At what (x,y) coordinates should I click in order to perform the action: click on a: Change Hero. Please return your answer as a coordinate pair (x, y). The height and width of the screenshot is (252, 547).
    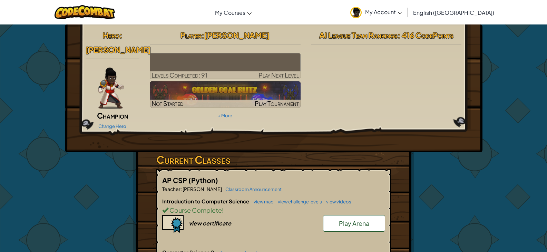
    Looking at the image, I should click on (112, 126).